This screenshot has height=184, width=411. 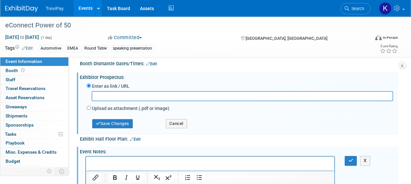 What do you see at coordinates (115, 178) in the screenshot?
I see `button: Bold` at bounding box center [115, 178].